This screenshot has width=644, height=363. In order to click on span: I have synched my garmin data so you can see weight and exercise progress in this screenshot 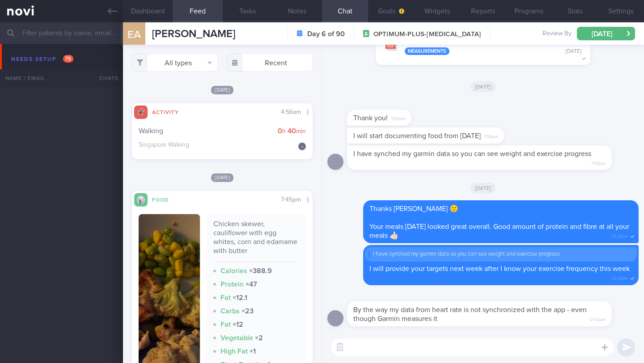, I will do `click(472, 154)`.